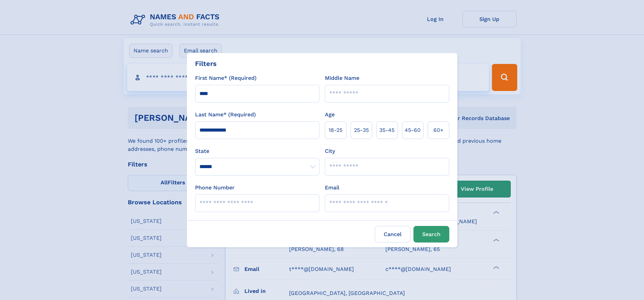 Image resolution: width=644 pixels, height=300 pixels. What do you see at coordinates (393, 234) in the screenshot?
I see `label: Cancel` at bounding box center [393, 234].